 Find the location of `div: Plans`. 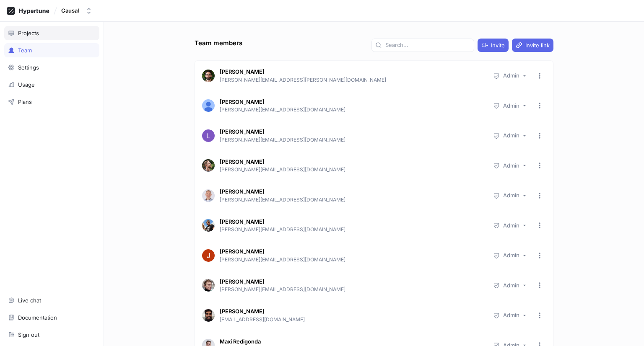

div: Plans is located at coordinates (24, 102).